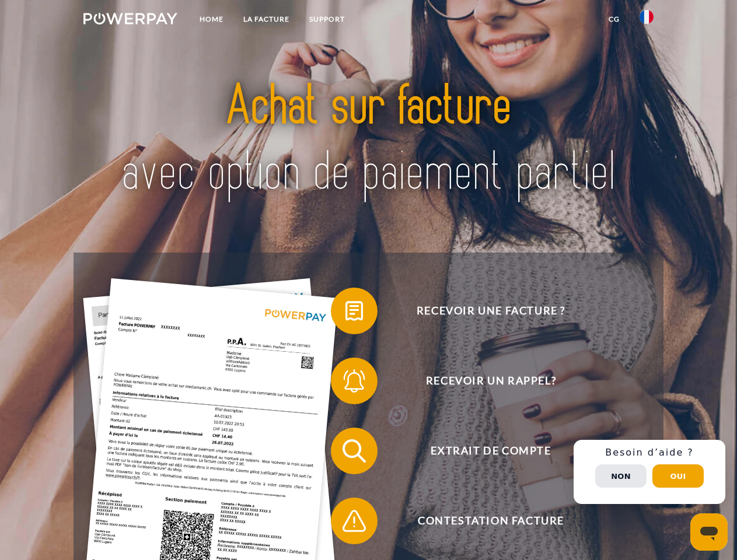 This screenshot has width=737, height=560. Describe the element at coordinates (266, 19) in the screenshot. I see `a: LA FACTURE` at that location.